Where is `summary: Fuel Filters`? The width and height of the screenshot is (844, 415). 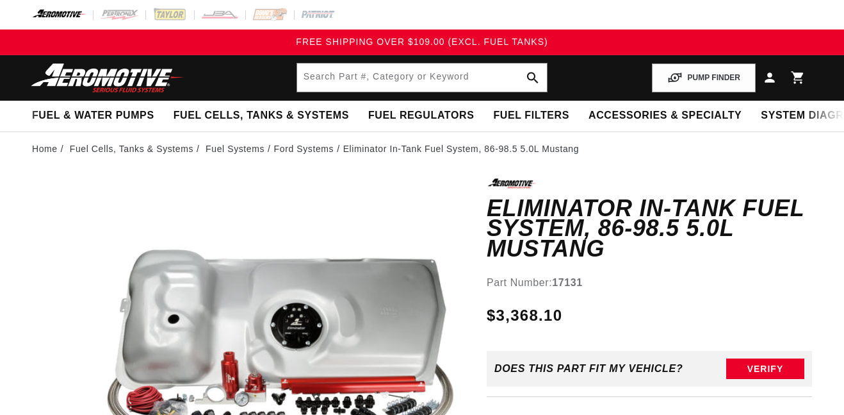 summary: Fuel Filters is located at coordinates (531, 115).